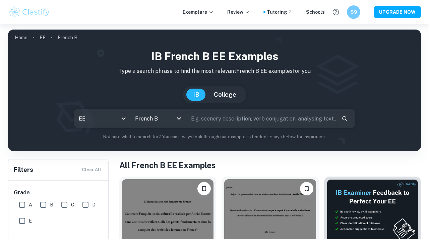 The width and height of the screenshot is (429, 239). I want to click on input: E.g. scenery description, verb conjugation, analysing text..., so click(261, 118).